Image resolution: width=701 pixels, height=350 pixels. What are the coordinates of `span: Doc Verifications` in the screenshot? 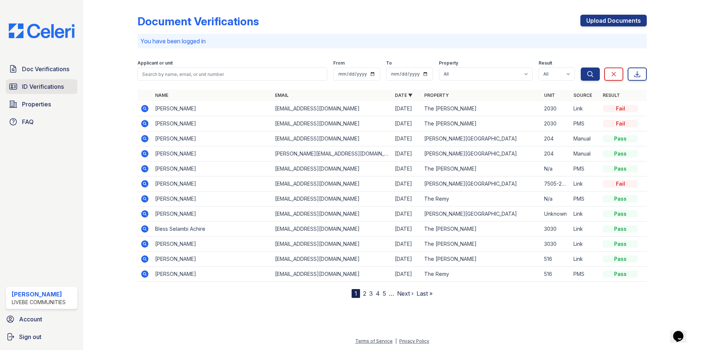 It's located at (45, 69).